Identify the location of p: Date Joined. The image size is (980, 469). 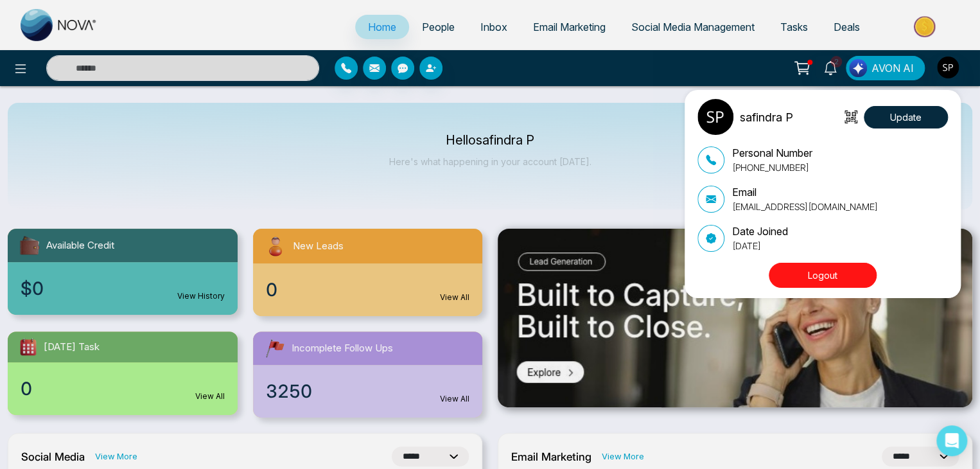
(760, 231).